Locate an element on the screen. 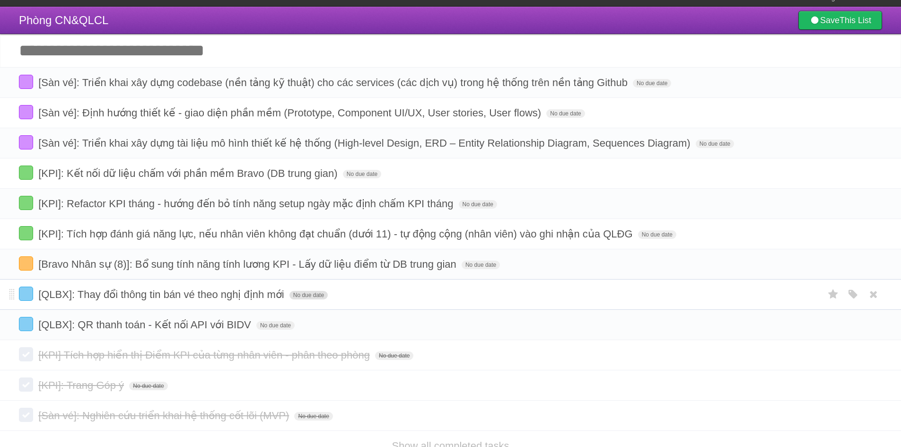  span: [Sàn vé]: Nghiên cứu triển khai hệ thống cốt lõi (MVP) is located at coordinates (165, 415).